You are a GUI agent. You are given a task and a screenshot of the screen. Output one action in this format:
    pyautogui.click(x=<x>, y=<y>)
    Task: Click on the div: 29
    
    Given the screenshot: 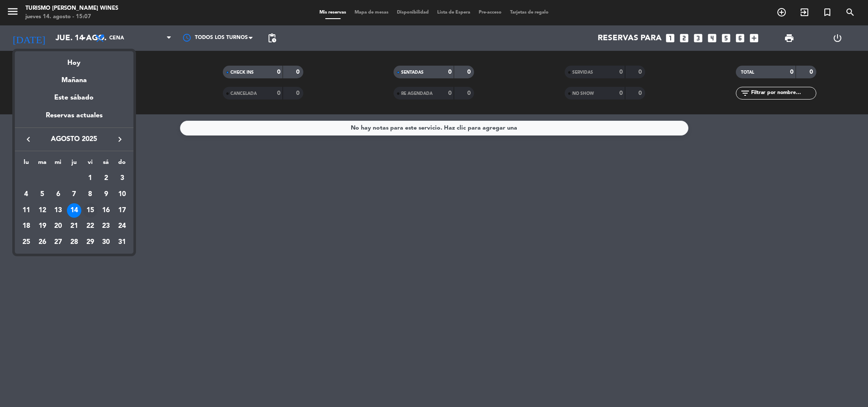 What is the action you would take?
    pyautogui.click(x=90, y=242)
    